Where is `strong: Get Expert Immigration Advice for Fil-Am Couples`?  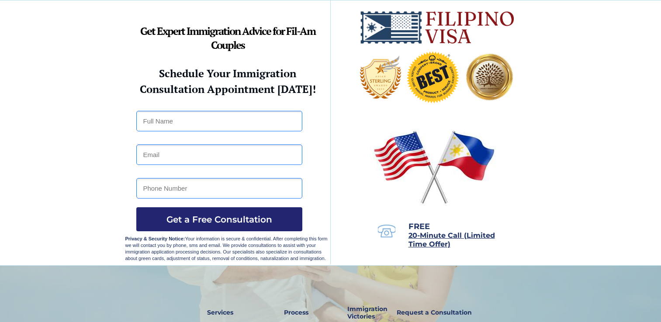 strong: Get Expert Immigration Advice for Fil-Am Couples is located at coordinates (228, 38).